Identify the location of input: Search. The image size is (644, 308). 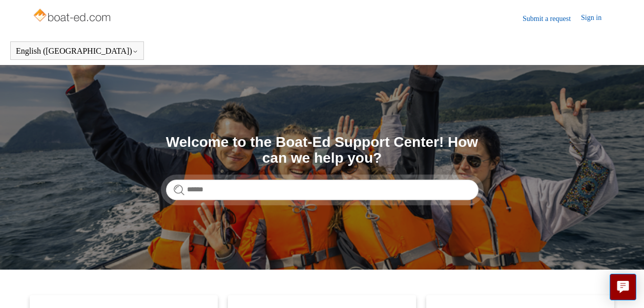
(322, 190).